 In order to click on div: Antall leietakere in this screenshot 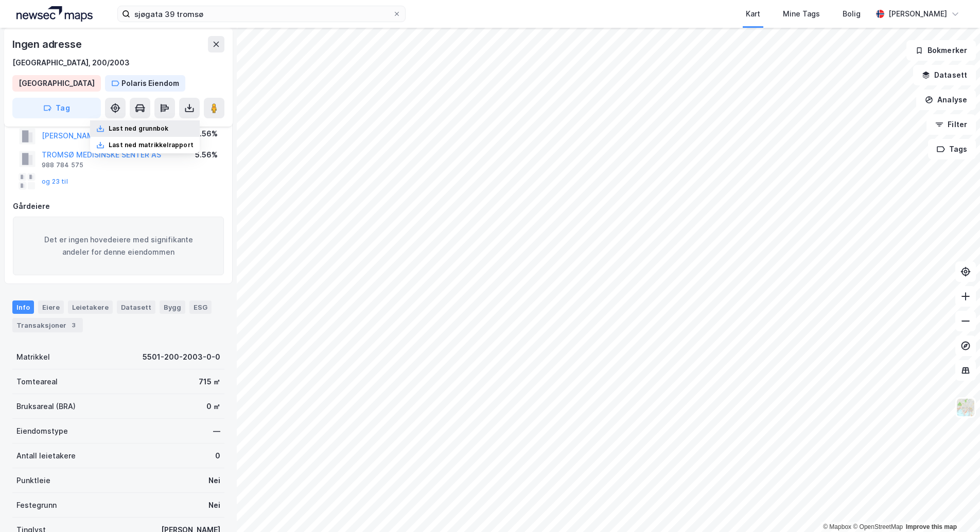, I will do `click(46, 456)`.